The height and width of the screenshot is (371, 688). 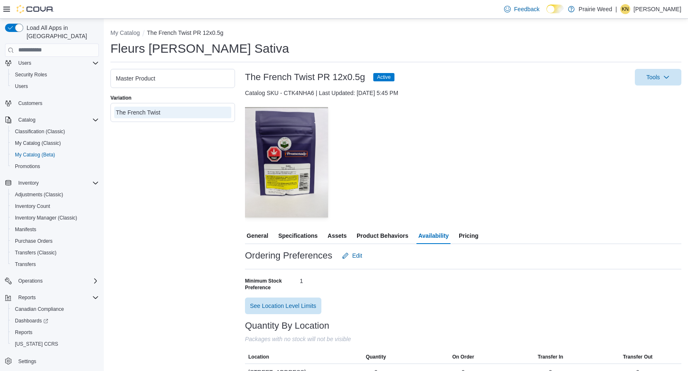 I want to click on button: Classification (Classic), so click(x=55, y=132).